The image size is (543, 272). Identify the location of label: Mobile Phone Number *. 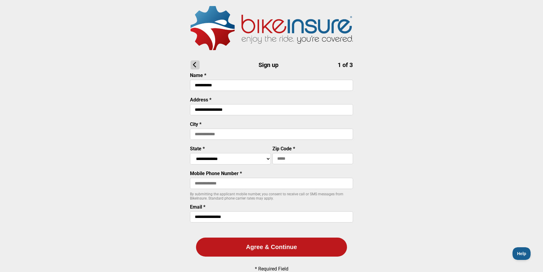
(216, 173).